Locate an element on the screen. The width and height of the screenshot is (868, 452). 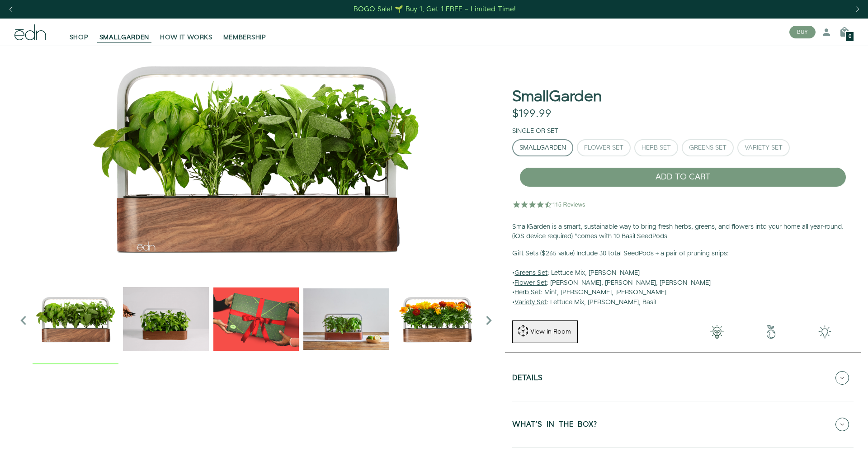
img: edn-smallgarden-marigold-hero-SLV-2000px_1024x.png is located at coordinates (437, 319).